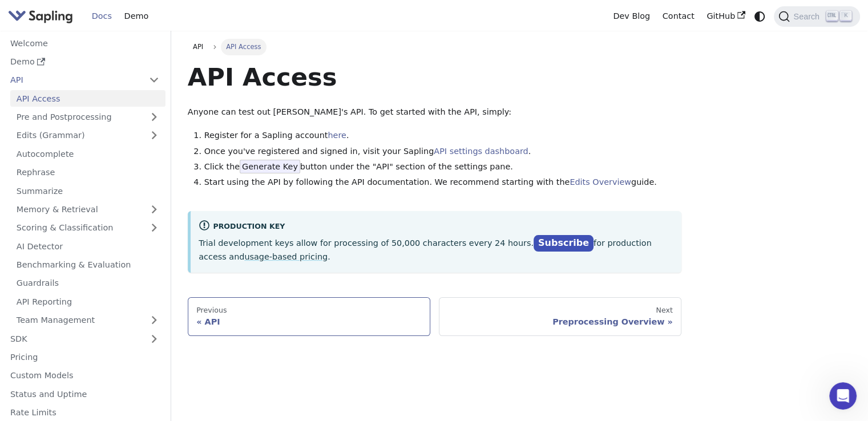  What do you see at coordinates (198, 46) in the screenshot?
I see `span: API` at bounding box center [198, 46].